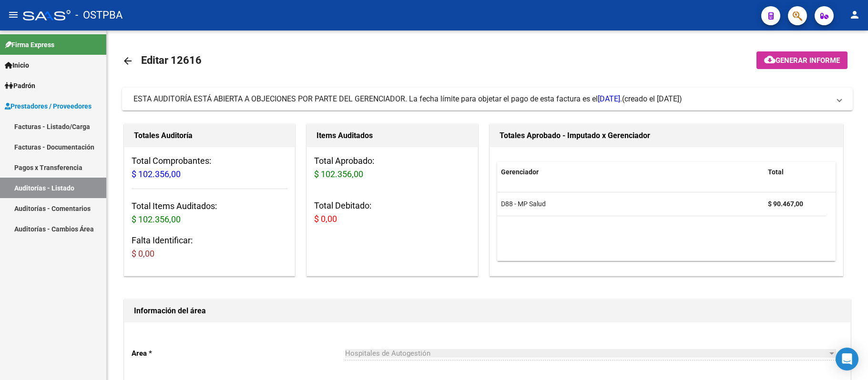 The width and height of the screenshot is (868, 380). I want to click on span: Firma Express, so click(30, 45).